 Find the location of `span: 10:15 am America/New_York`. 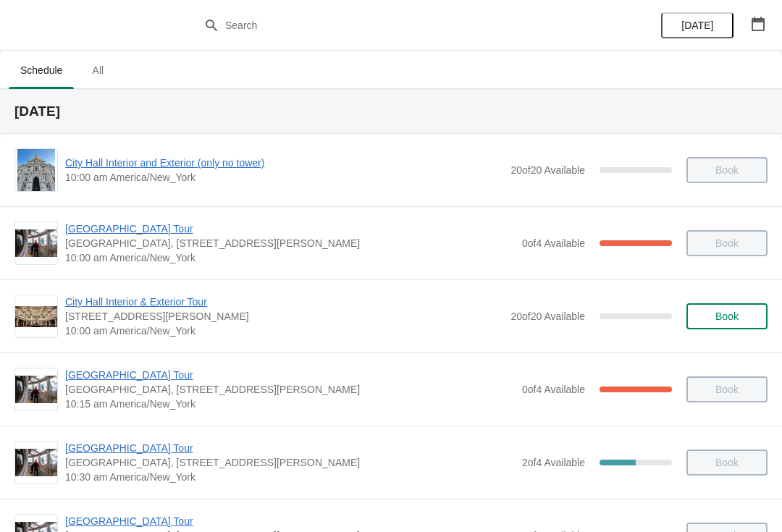

span: 10:15 am America/New_York is located at coordinates (289, 404).